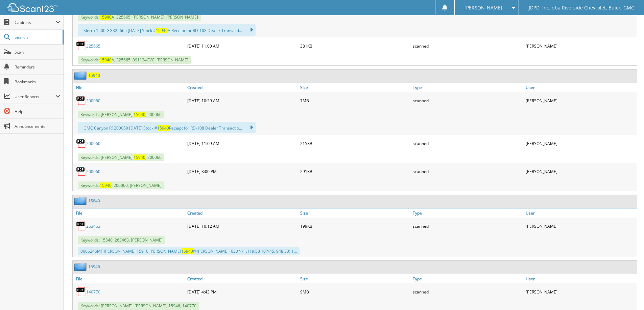 The width and height of the screenshot is (644, 310). Describe the element at coordinates (582, 8) in the screenshot. I see `span: JDPD, Inc. dba Riverside Chevrolet, Buick, GMC` at that location.